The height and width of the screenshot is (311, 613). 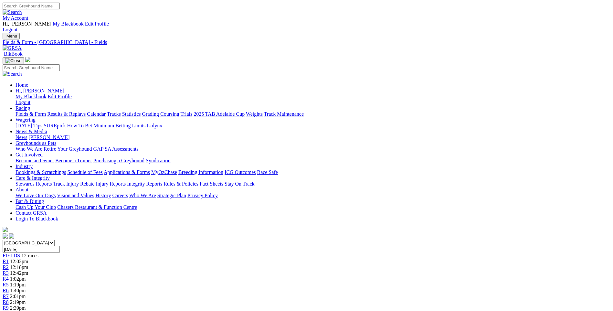 I want to click on span: R6, so click(x=5, y=290).